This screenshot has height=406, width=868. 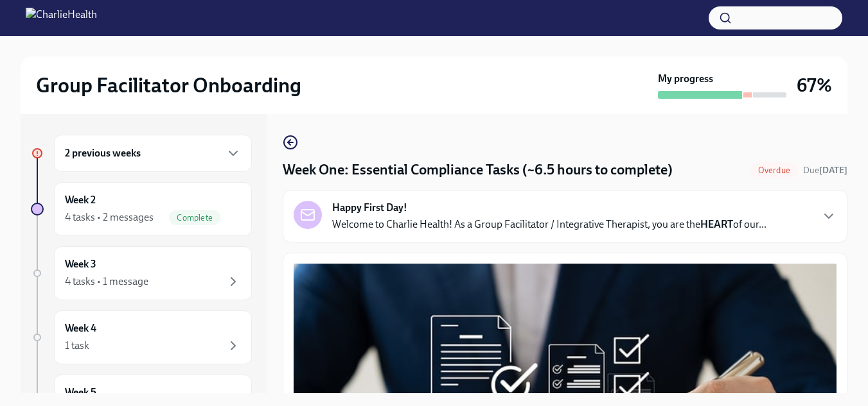 I want to click on h6: Week 3, so click(x=80, y=264).